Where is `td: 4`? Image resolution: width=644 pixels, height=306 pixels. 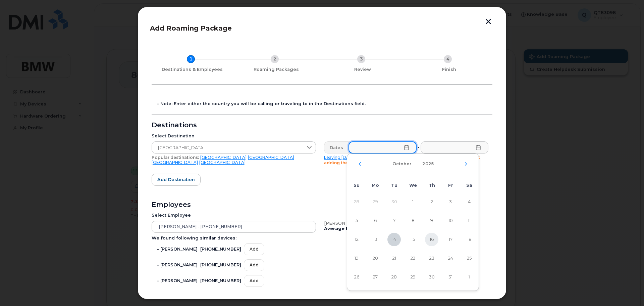 td: 4 is located at coordinates (469, 202).